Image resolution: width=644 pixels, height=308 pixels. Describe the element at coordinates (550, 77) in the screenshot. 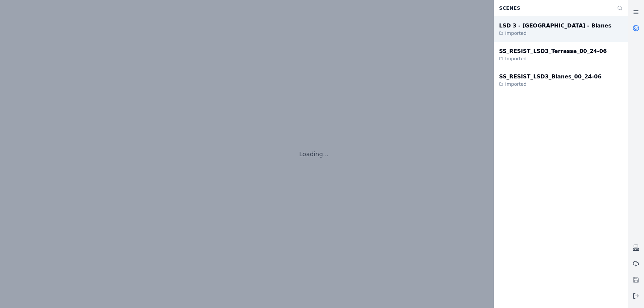

I see `div: SS_RESIST_LSD3_Blanes_00_24-06` at that location.